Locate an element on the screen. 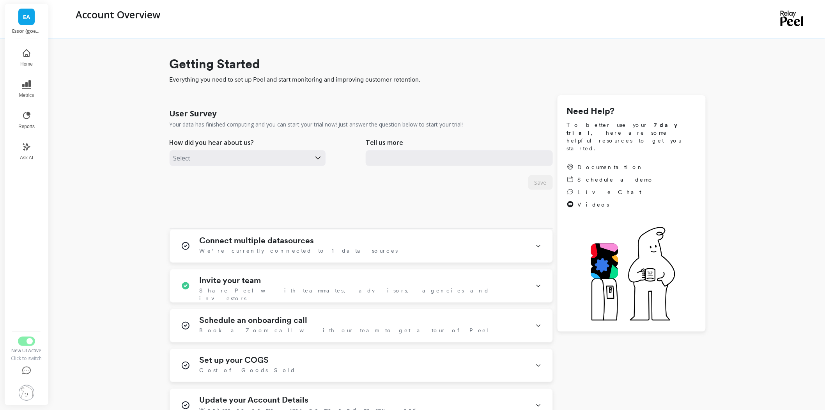  a: Documentation is located at coordinates (611, 167).